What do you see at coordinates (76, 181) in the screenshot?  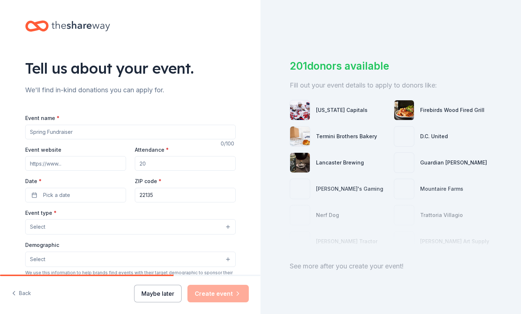 I see `label: Date` at bounding box center [76, 181].